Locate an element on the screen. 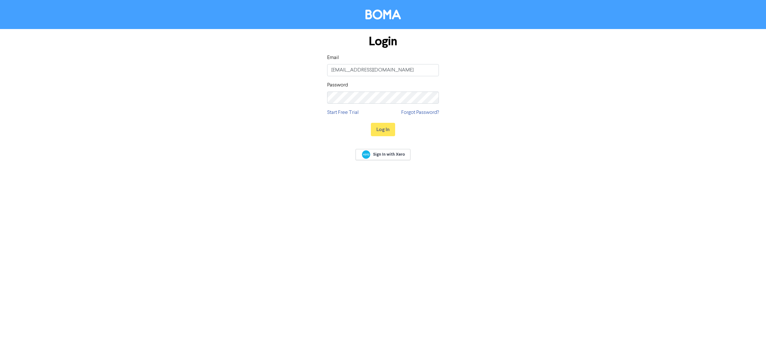 The width and height of the screenshot is (766, 363). img: BOMA Logo is located at coordinates (383, 14).